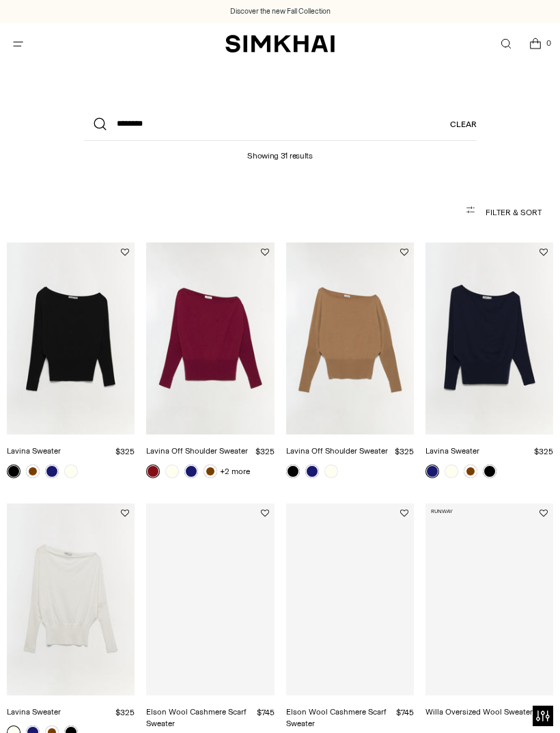  What do you see at coordinates (18, 44) in the screenshot?
I see `button: Open menu modal` at bounding box center [18, 44].